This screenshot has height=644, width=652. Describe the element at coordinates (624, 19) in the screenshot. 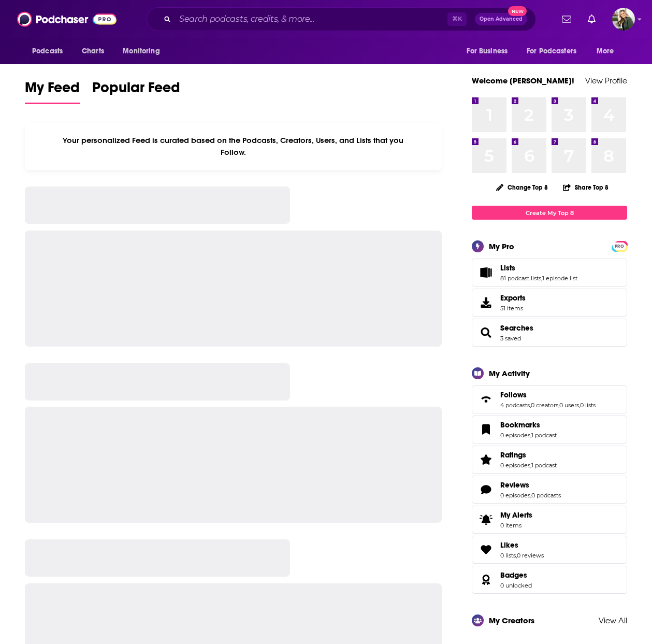

I see `span: Logged in as julepmarketing` at that location.